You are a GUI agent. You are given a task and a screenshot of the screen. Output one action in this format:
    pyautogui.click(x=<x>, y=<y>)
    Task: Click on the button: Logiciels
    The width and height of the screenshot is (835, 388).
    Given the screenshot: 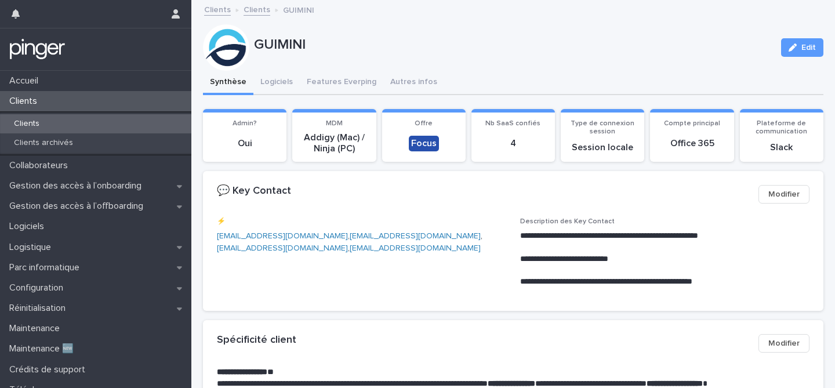 What is the action you would take?
    pyautogui.click(x=277, y=83)
    